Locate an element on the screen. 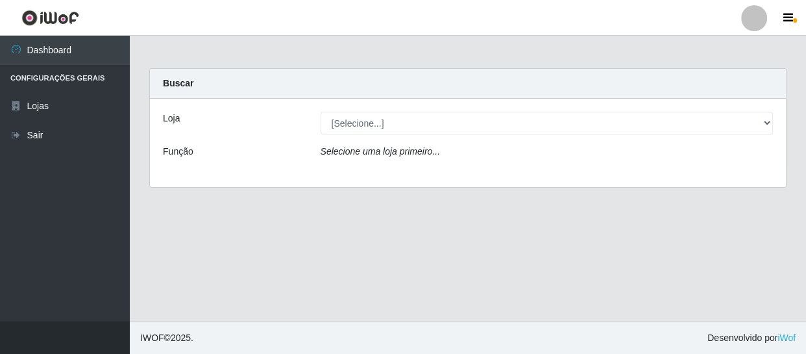 The height and width of the screenshot is (354, 806). img: CoreUI Logo is located at coordinates (50, 18).